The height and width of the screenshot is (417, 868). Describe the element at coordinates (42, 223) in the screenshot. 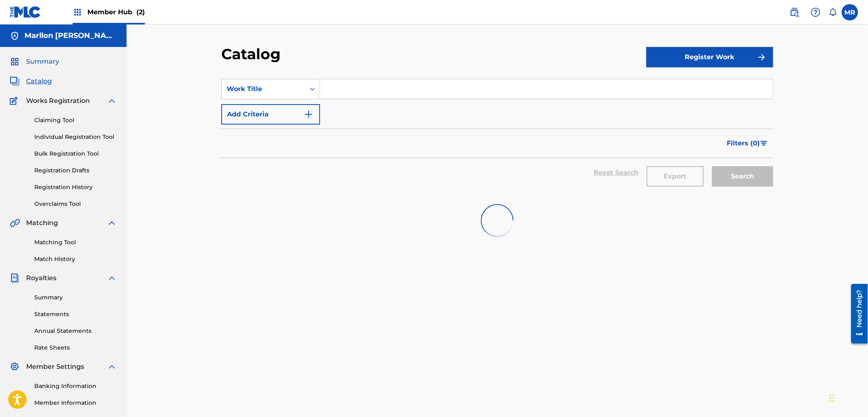

I see `span: Matching` at that location.